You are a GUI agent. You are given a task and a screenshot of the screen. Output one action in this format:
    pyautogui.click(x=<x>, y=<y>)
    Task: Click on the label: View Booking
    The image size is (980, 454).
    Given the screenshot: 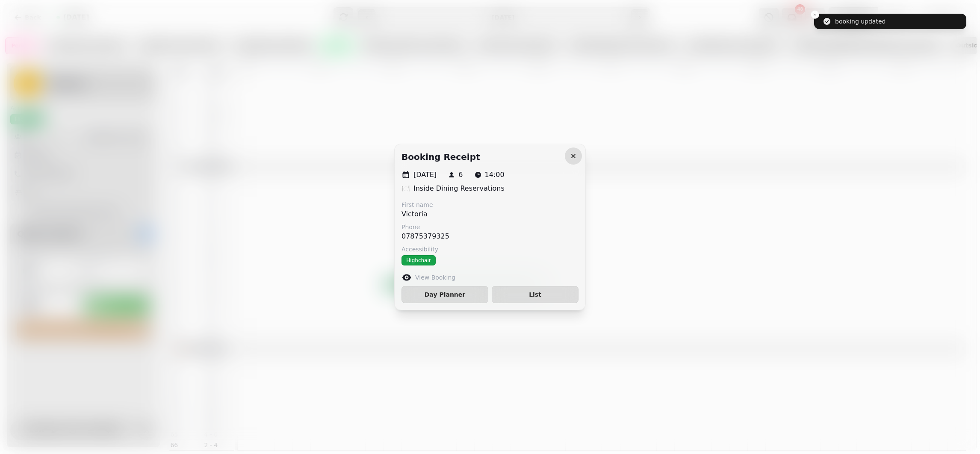 What is the action you would take?
    pyautogui.click(x=435, y=277)
    